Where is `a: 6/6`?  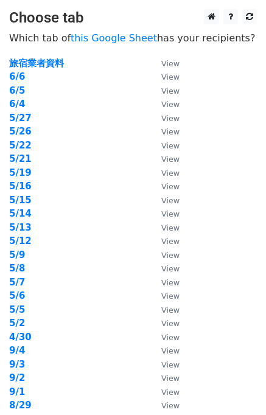
a: 6/6 is located at coordinates (17, 77).